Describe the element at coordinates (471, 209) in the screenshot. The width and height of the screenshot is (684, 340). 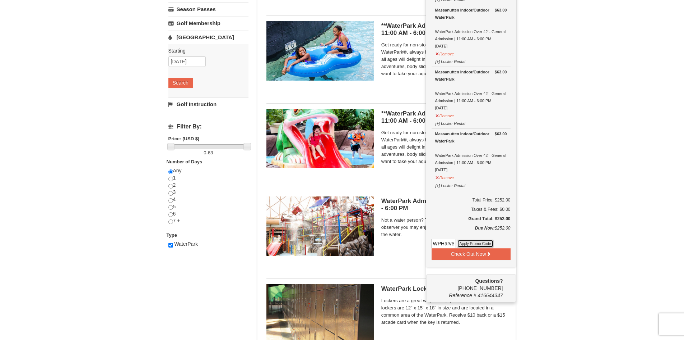
I see `div: Taxes & Fees: $0.00` at that location.